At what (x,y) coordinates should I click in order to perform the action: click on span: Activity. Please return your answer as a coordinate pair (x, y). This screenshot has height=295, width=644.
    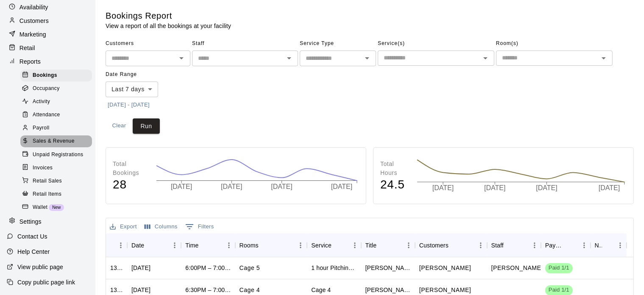
    Looking at the image, I should click on (41, 102).